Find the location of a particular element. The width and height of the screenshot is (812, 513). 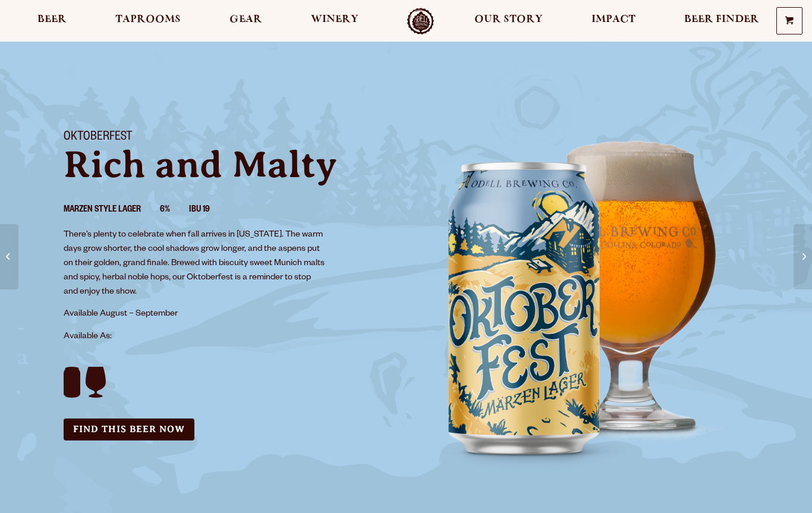

p: Available August – September is located at coordinates (195, 315).